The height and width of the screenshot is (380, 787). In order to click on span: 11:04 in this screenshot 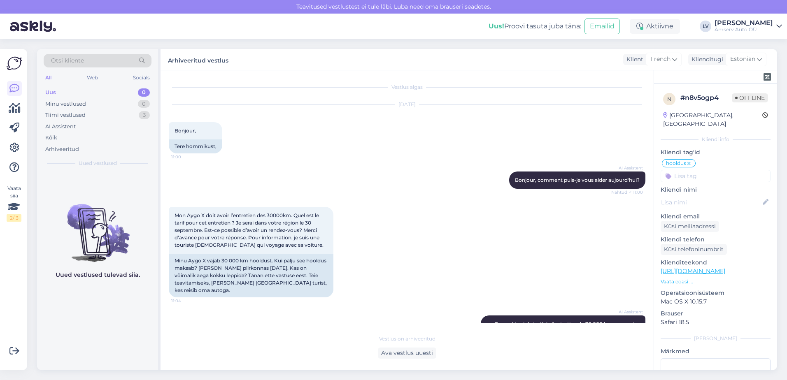, I will do `click(186, 301)`.